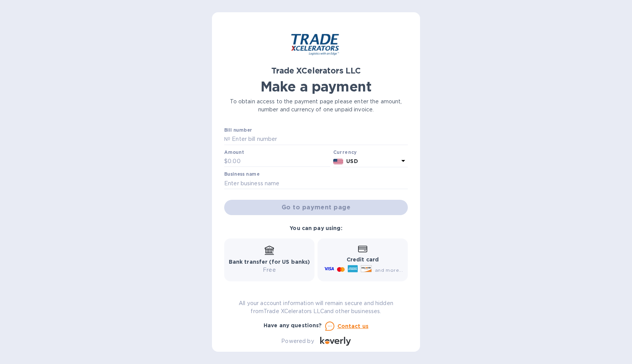  I want to click on input: Enter bill number, so click(319, 140).